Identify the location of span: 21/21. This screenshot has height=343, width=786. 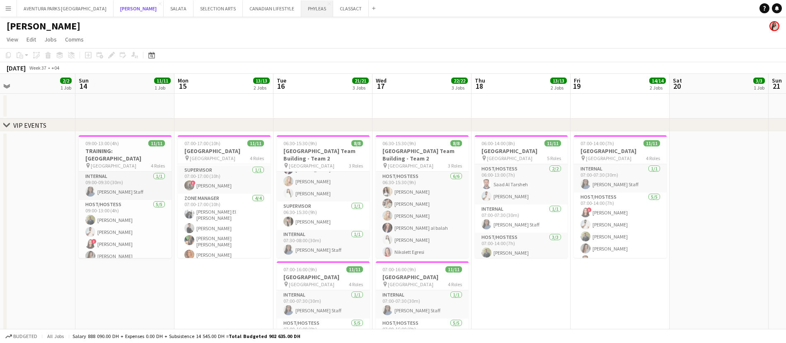
(361, 80).